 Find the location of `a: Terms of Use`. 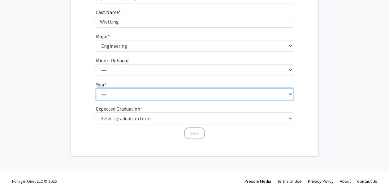

a: Terms of Use is located at coordinates (290, 181).